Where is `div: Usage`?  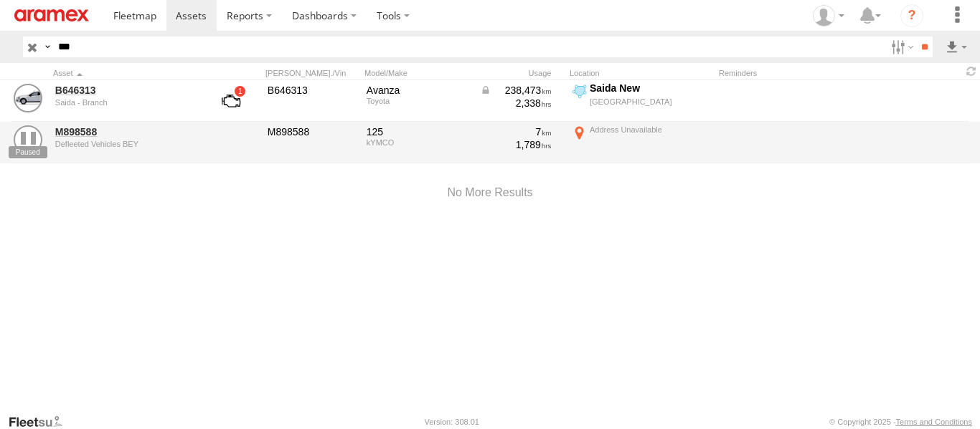 div: Usage is located at coordinates (521, 73).